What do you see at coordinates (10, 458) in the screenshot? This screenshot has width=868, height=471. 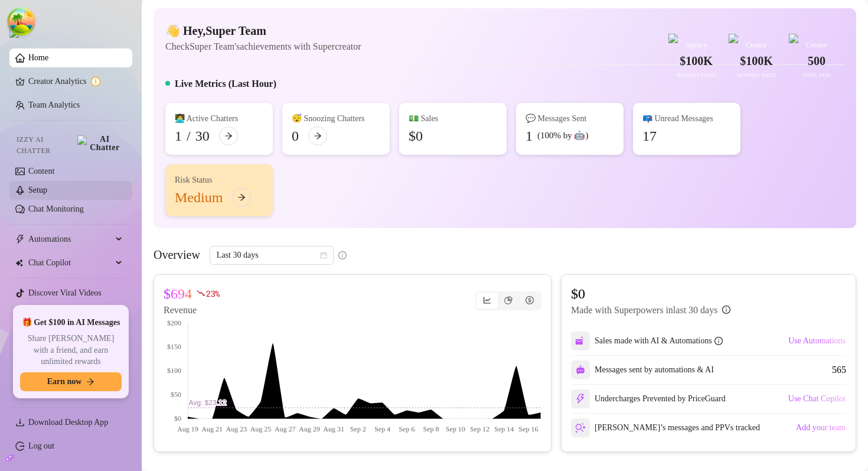 I see `span: build` at bounding box center [10, 458].